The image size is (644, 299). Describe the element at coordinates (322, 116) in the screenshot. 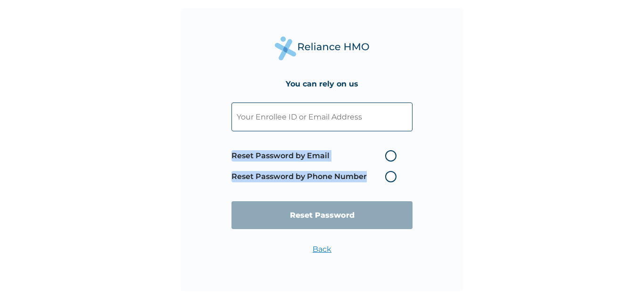

I see `input: Your Enrollee ID or Email Address` at that location.